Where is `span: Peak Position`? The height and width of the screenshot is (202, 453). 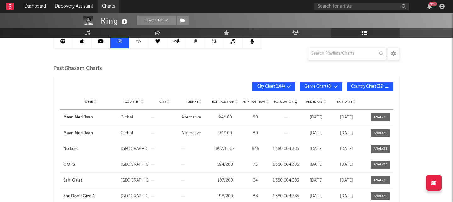
span: Peak Position is located at coordinates (254, 102).